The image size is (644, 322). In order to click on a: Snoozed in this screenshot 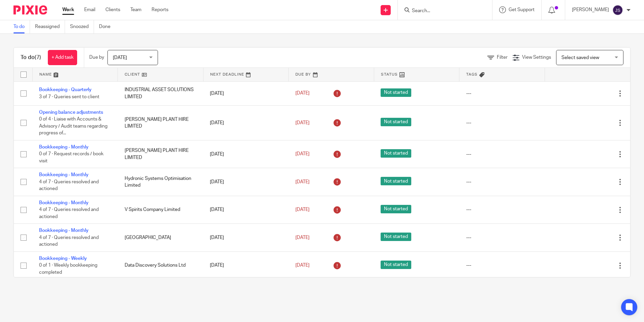, I will do `click(82, 26)`.